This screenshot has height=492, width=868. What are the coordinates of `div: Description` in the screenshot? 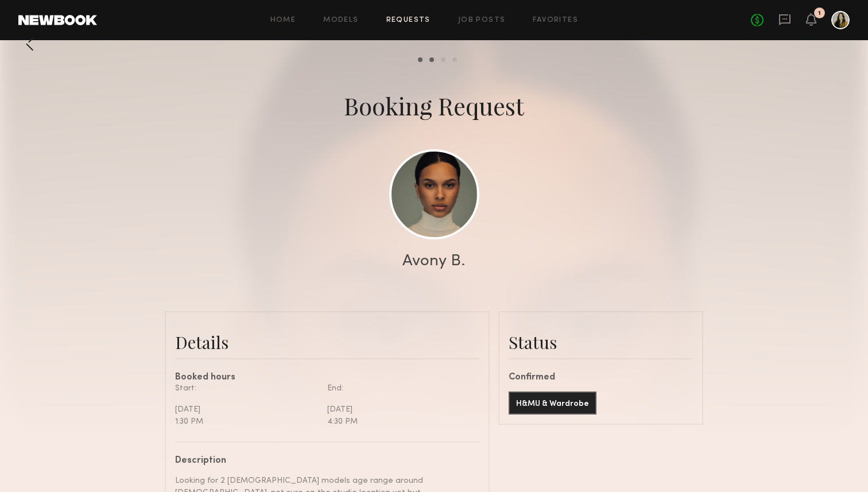 It's located at (322, 461).